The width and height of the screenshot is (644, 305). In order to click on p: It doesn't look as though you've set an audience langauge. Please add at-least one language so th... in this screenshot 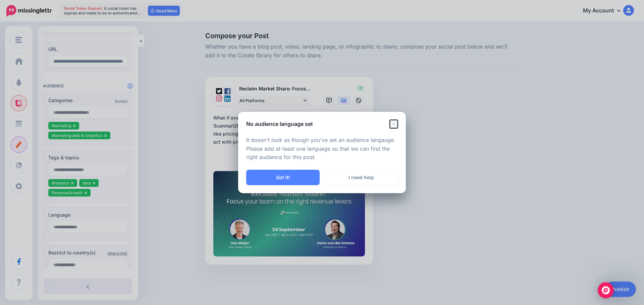, I will do `click(322, 149)`.